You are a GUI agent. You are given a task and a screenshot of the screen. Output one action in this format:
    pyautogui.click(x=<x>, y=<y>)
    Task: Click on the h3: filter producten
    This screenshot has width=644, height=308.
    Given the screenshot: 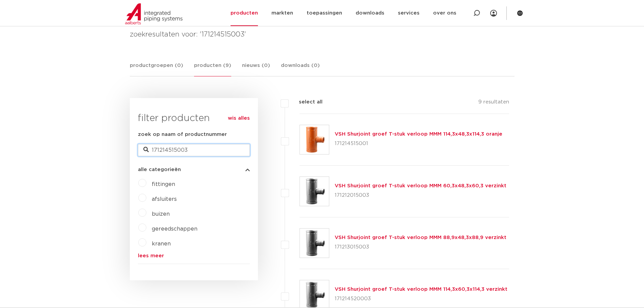 What is the action you would take?
    pyautogui.click(x=194, y=118)
    